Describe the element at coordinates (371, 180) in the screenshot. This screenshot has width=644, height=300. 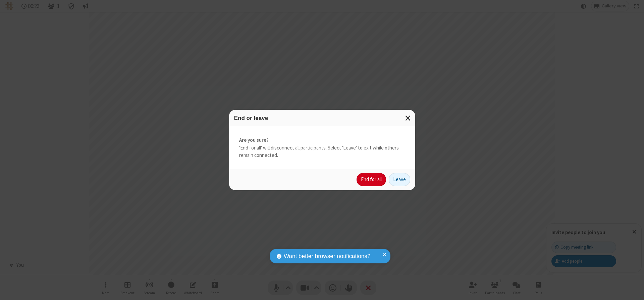
I see `button: End for all` at that location.